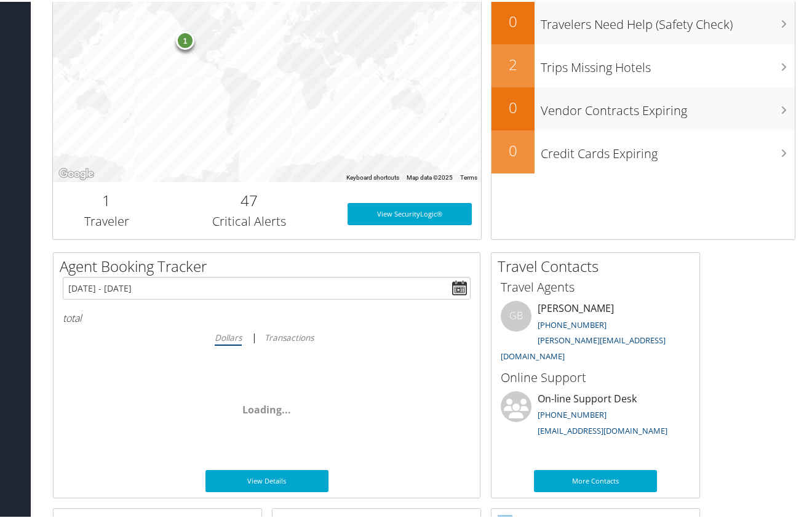 Image resolution: width=812 pixels, height=518 pixels. Describe the element at coordinates (410, 212) in the screenshot. I see `a: View SecurityLogic®` at that location.